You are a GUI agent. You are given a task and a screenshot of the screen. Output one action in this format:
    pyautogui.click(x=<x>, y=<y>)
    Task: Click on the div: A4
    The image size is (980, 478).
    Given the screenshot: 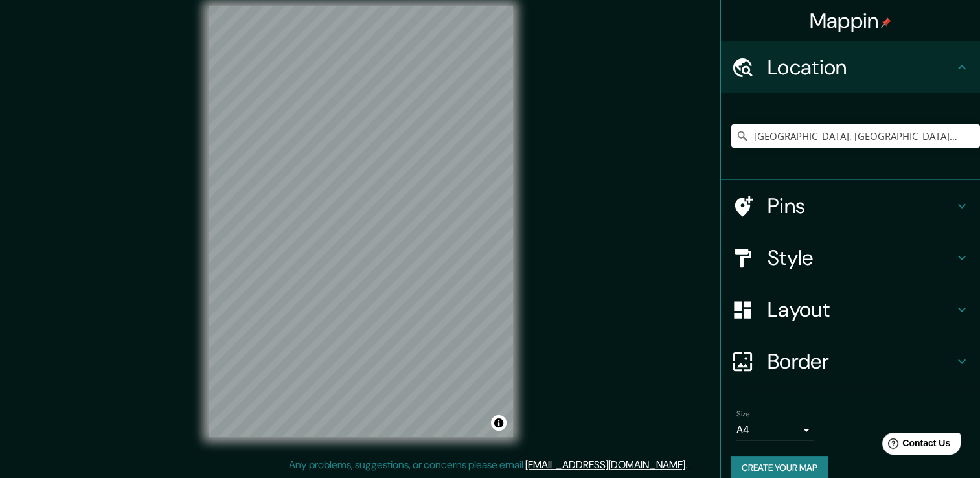 What is the action you would take?
    pyautogui.click(x=776, y=430)
    